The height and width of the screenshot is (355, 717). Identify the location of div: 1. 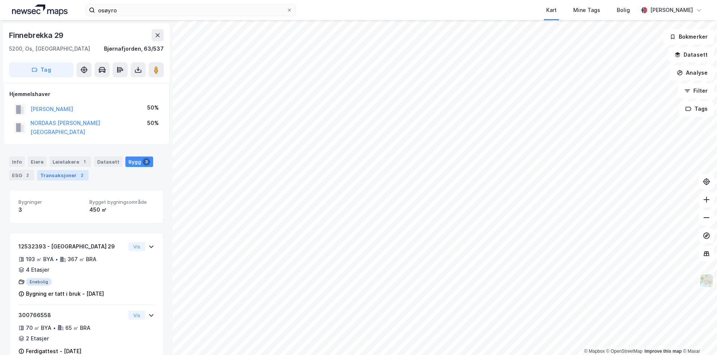
(85, 162).